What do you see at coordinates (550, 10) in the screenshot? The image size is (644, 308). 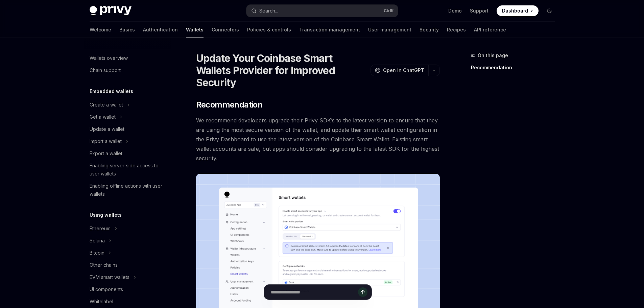 I see `button: Toggle dark mode` at bounding box center [550, 10].